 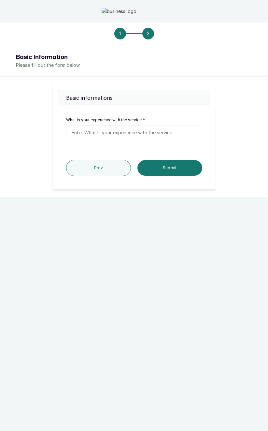 I want to click on p: Basic informations, so click(x=134, y=98).